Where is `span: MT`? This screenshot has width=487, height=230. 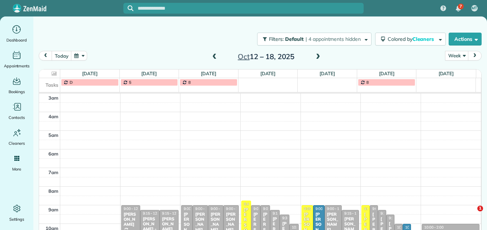
span: MT is located at coordinates (475, 8).